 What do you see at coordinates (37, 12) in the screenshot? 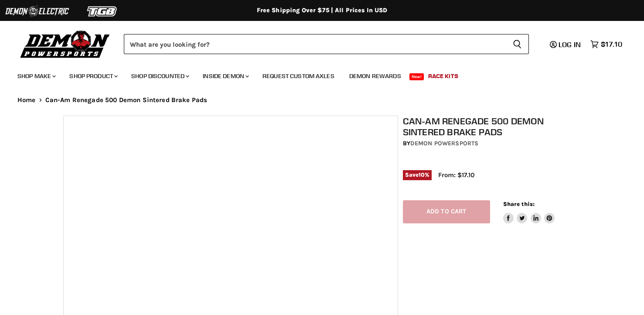
I see `img: Demon Electric Logo 2` at bounding box center [37, 12].